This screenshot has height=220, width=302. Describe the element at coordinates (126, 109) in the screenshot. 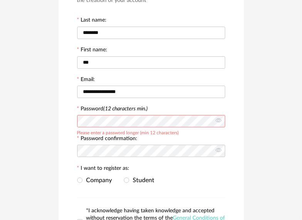

I see `i: (12 characters min.)` at that location.